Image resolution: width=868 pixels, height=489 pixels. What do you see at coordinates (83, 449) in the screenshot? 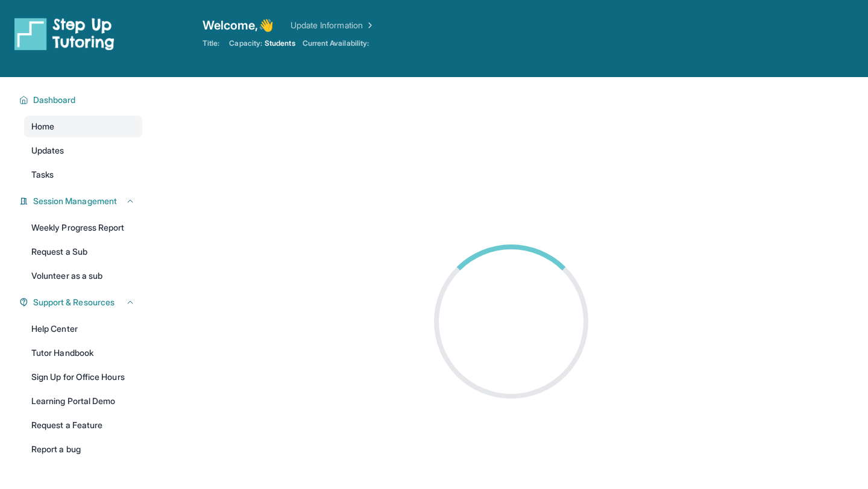
I see `a: Report a bug` at bounding box center [83, 449].